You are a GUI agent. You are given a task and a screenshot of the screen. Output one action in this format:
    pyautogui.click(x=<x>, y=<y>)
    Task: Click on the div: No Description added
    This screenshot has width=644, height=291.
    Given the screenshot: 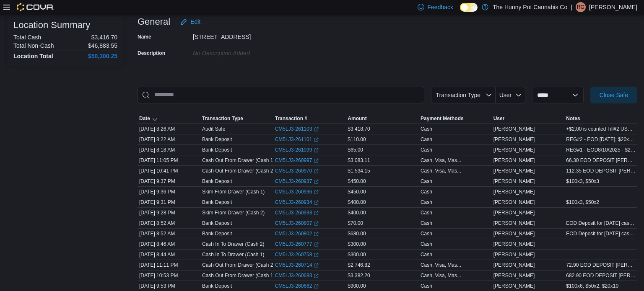 What is the action you would take?
    pyautogui.click(x=249, y=52)
    